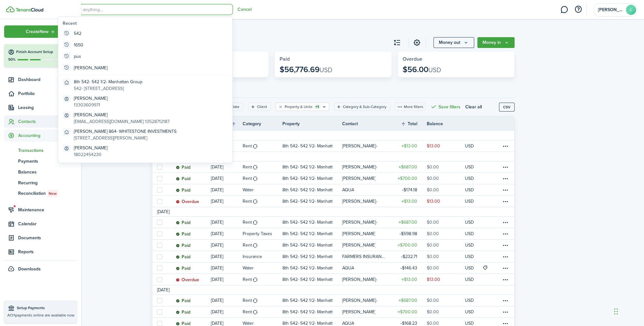  What do you see at coordinates (307, 312) in the screenshot?
I see `p: 8th 542- 542 1/2- Manhattan Group, Unit 542 half` at bounding box center [307, 312].